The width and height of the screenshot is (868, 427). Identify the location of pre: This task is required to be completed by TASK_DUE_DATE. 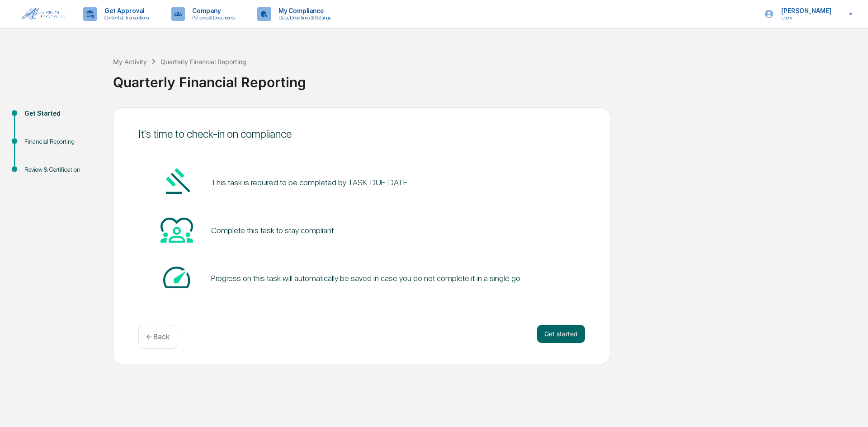
(309, 182).